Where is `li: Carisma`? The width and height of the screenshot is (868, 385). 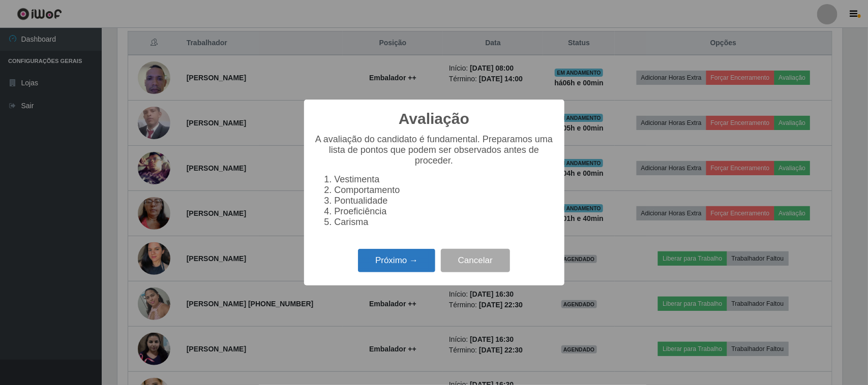
li: Carisma is located at coordinates (444, 222).